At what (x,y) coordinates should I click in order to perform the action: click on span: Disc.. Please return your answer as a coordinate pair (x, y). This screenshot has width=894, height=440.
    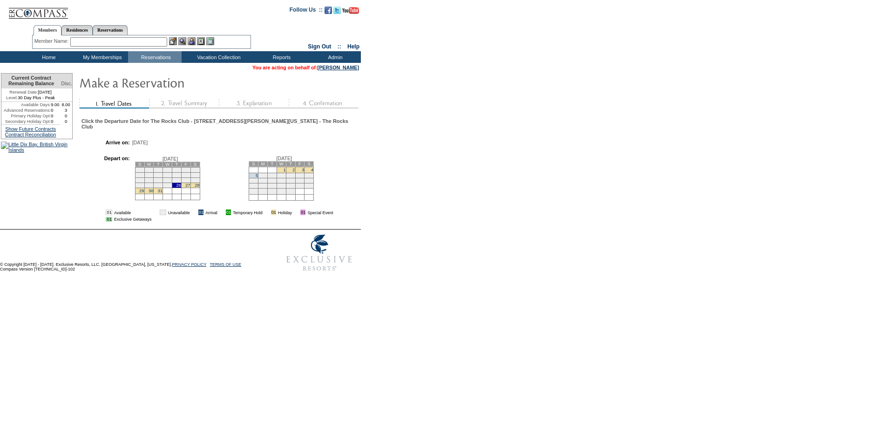
    Looking at the image, I should click on (67, 83).